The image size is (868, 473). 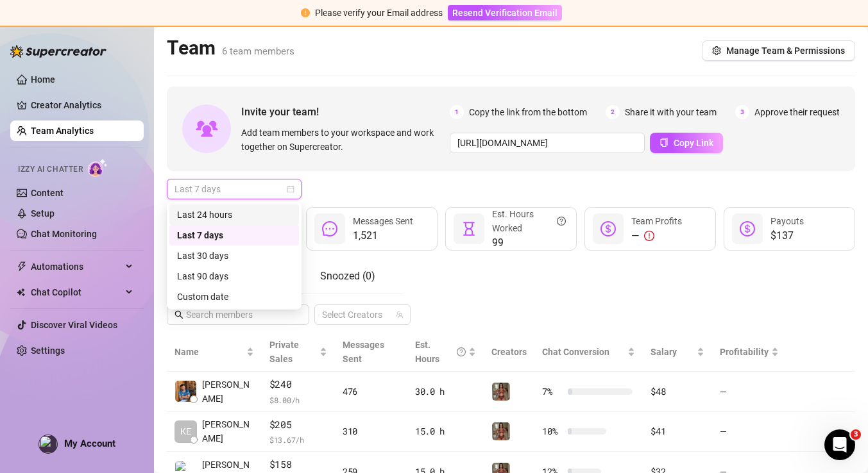 What do you see at coordinates (371, 432) in the screenshot?
I see `div: 310` at bounding box center [371, 432].